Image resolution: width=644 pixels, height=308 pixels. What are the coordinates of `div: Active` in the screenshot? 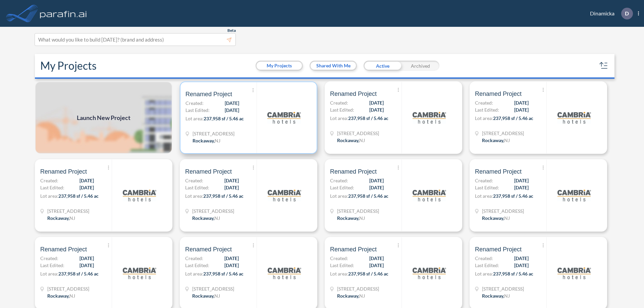 It's located at (382, 66).